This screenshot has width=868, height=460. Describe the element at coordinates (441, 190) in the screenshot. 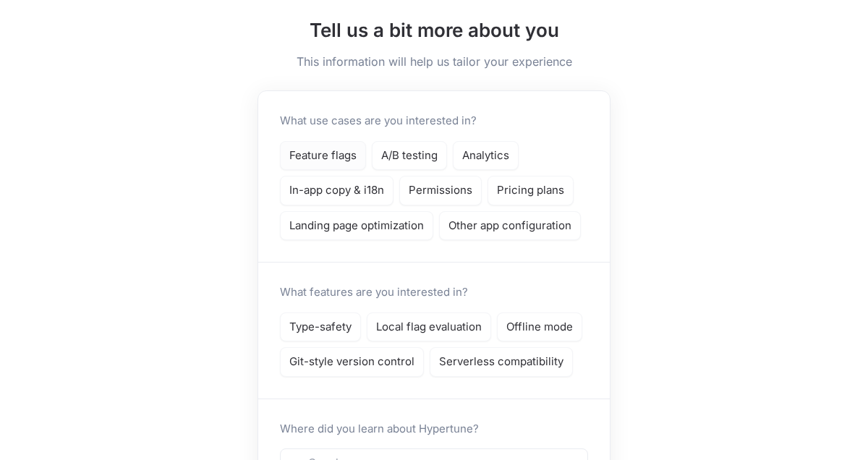

I see `p: Permissions` at that location.